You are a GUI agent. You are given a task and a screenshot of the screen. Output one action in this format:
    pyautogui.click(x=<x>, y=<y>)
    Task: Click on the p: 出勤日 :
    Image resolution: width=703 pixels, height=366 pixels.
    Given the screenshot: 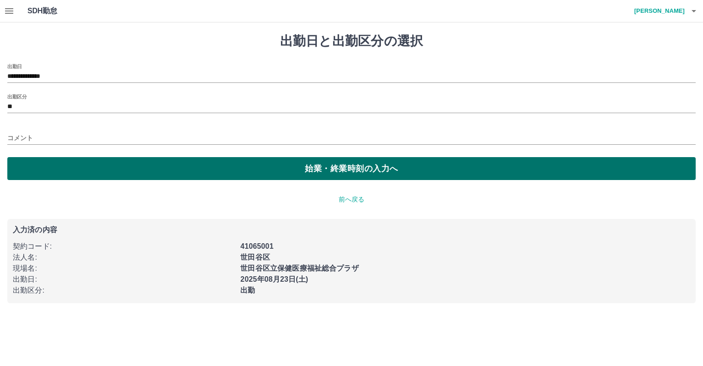 What is the action you would take?
    pyautogui.click(x=124, y=279)
    